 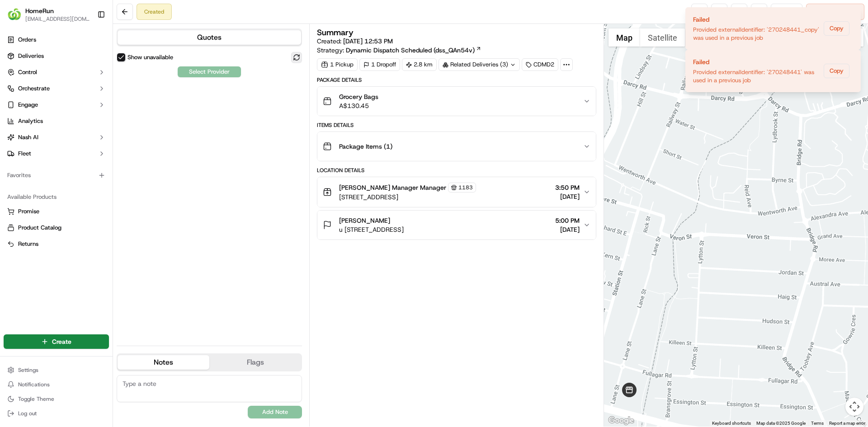 What do you see at coordinates (624, 37) in the screenshot?
I see `button: Show street map` at bounding box center [624, 37].